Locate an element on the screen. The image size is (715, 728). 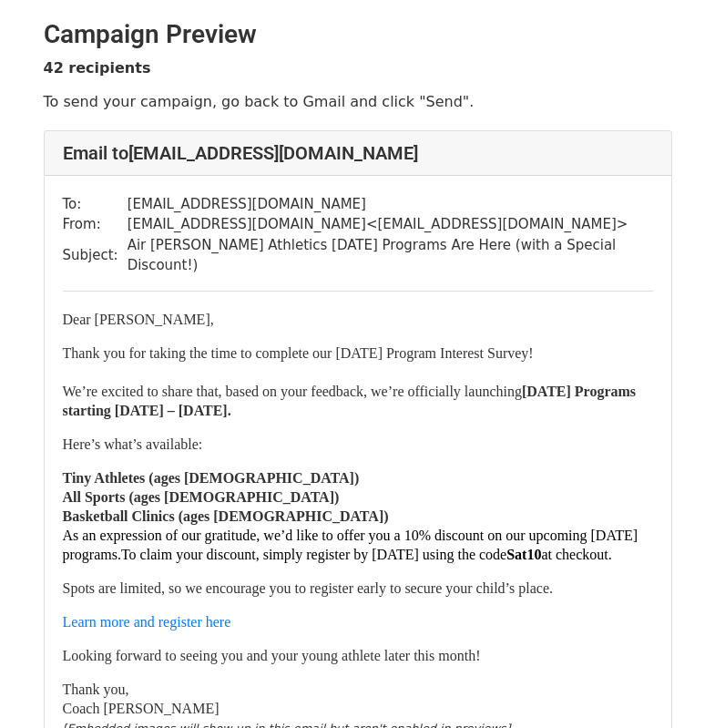
a: Learn more and register here is located at coordinates (146, 621).